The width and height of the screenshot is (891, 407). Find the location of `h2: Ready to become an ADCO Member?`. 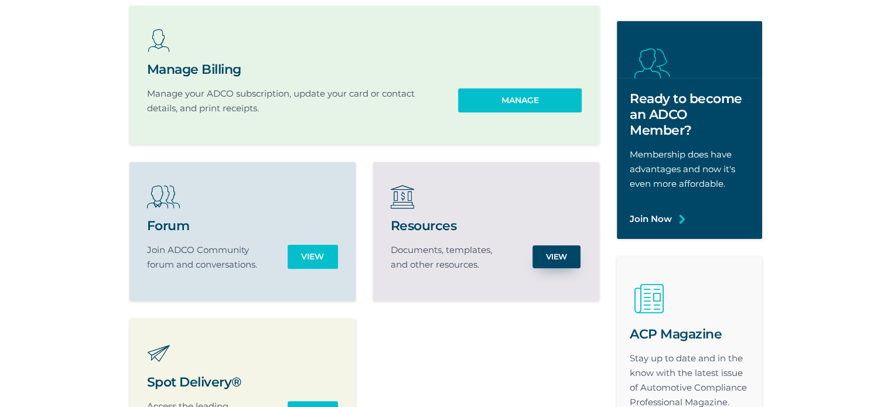

h2: Ready to become an ADCO Member? is located at coordinates (690, 114).